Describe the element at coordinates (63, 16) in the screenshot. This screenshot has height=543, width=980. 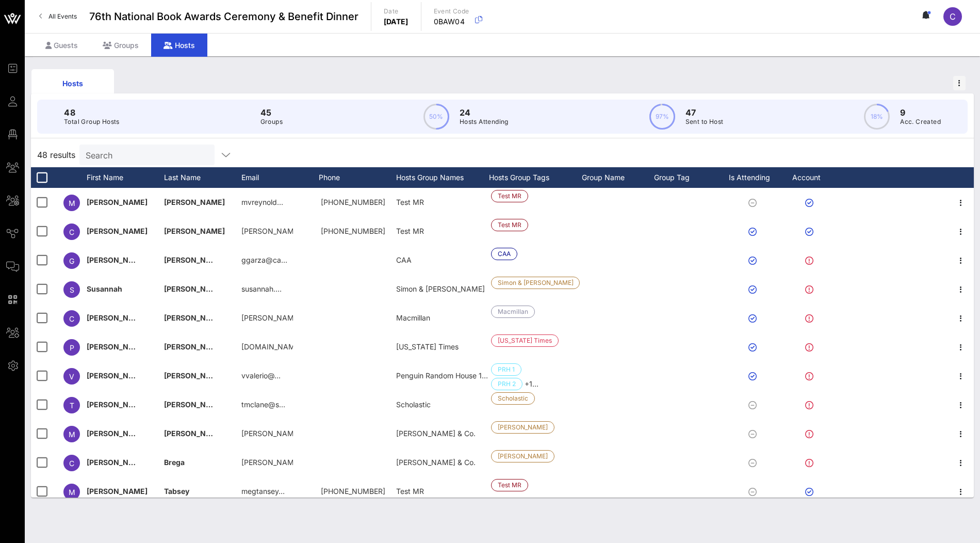
I see `span: All Events` at that location.